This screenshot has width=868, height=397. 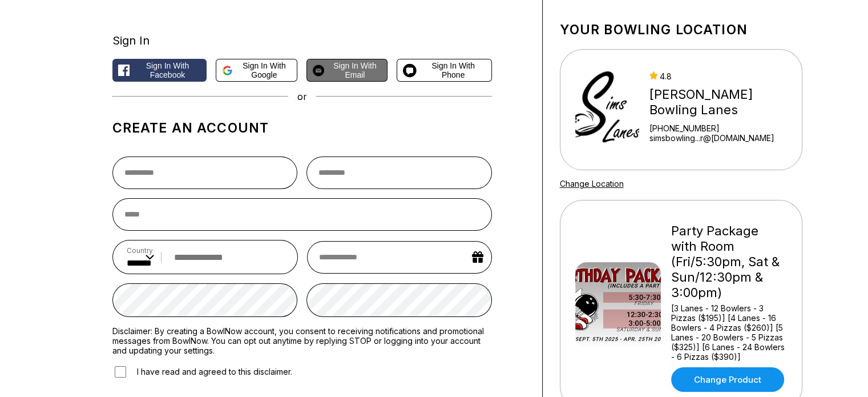 I want to click on label: Disclaimer: By creating a BowlNow account, you consent to receiving notifications and promotional..., so click(x=302, y=340).